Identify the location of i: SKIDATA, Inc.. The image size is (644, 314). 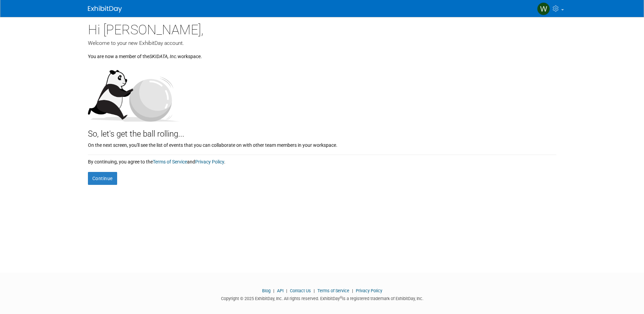
(164, 57).